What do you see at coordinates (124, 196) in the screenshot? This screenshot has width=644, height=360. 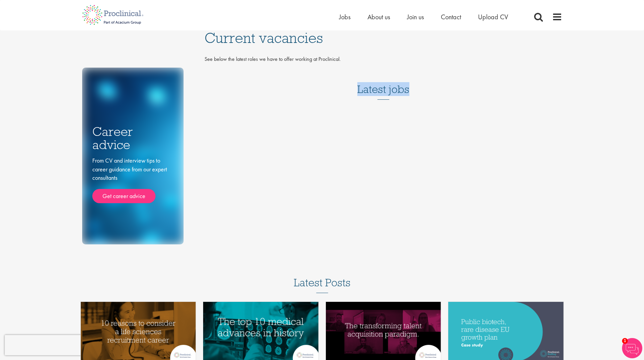 I see `a: Get career advice` at bounding box center [124, 196].